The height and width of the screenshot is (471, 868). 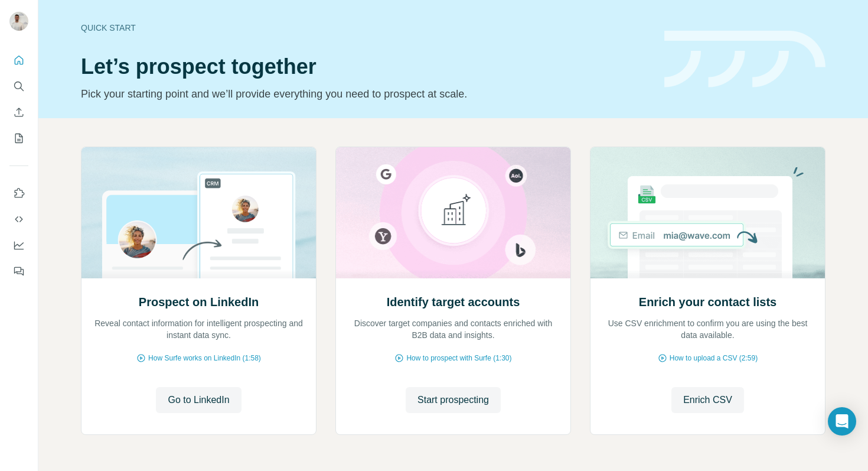 What do you see at coordinates (453, 400) in the screenshot?
I see `span: Start prospecting` at bounding box center [453, 400].